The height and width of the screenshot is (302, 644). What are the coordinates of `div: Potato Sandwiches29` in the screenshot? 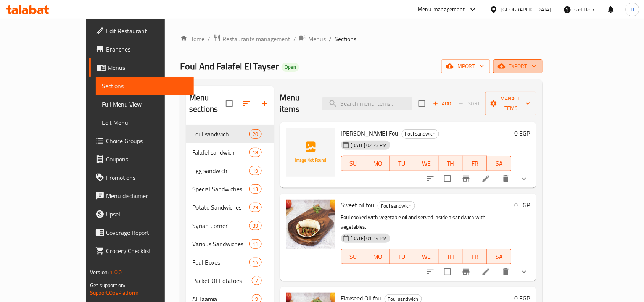 It's located at (230, 207).